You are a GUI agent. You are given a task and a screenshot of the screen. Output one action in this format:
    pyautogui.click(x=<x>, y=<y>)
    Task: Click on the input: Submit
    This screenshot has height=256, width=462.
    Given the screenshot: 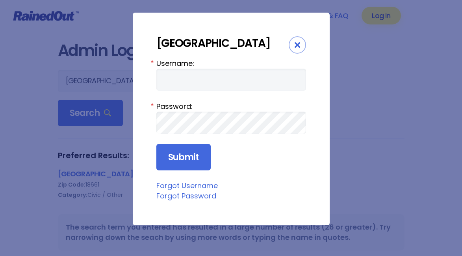 What is the action you would take?
    pyautogui.click(x=184, y=157)
    